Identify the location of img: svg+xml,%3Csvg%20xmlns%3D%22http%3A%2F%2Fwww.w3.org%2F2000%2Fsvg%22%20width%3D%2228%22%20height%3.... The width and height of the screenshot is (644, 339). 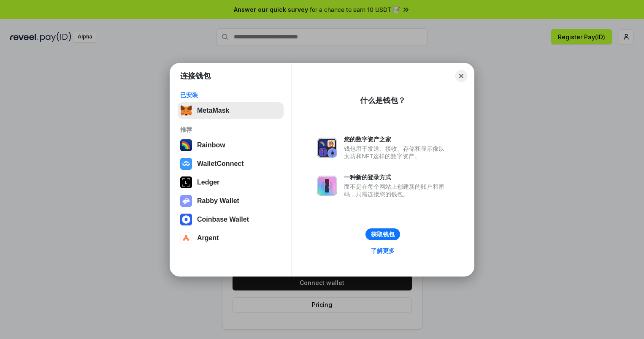
(186, 182).